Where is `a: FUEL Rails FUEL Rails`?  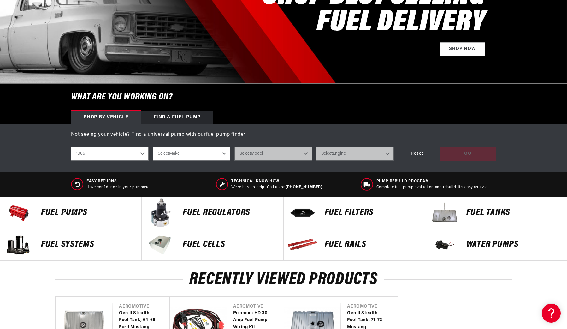 a: FUEL Rails FUEL Rails is located at coordinates (354, 244).